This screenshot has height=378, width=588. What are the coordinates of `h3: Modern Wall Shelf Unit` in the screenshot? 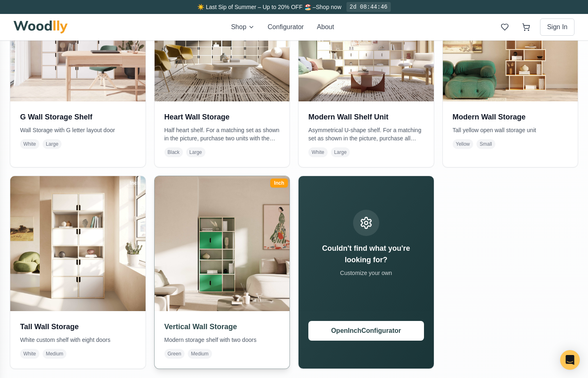 It's located at (366, 117).